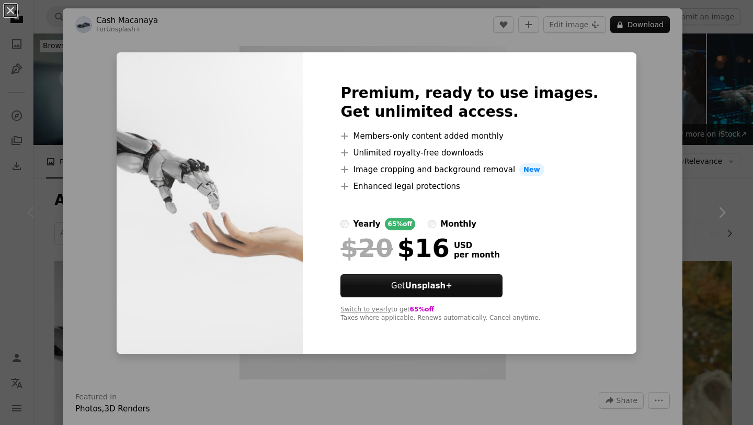  I want to click on li: Image cropping and background removal, so click(469, 169).